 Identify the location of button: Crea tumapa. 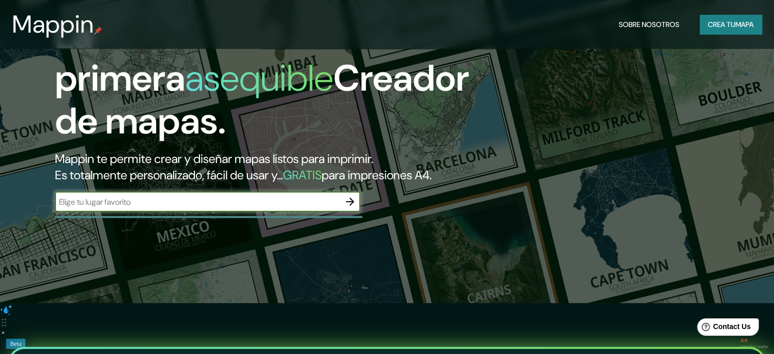
(731, 24).